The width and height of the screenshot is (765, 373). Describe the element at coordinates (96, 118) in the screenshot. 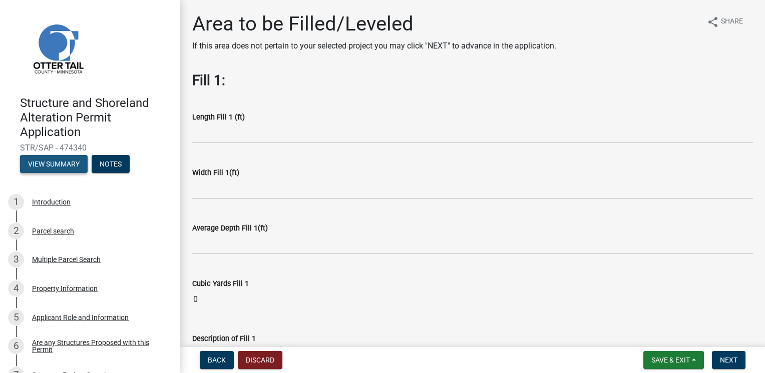

I see `h4: Structure and Shoreland Alteration Permit Application` at that location.